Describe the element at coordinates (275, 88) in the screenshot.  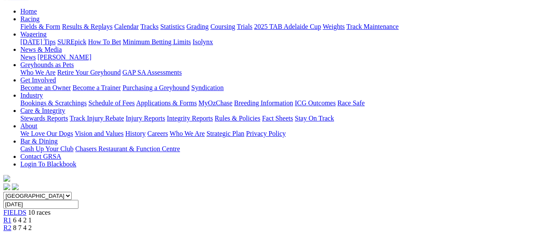
I see `div: Get Involved` at that location.